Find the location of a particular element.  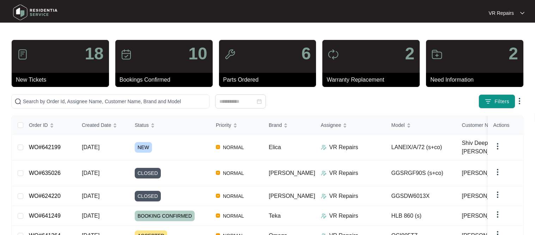

span: Filters is located at coordinates (502, 101).